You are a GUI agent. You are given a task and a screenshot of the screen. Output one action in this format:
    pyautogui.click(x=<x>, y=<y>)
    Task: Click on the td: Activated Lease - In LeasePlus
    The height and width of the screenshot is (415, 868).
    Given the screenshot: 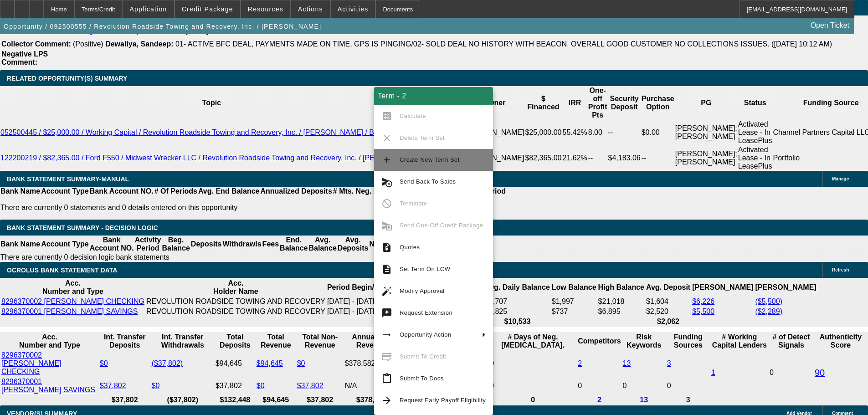 What is the action you would take?
    pyautogui.click(x=755, y=133)
    